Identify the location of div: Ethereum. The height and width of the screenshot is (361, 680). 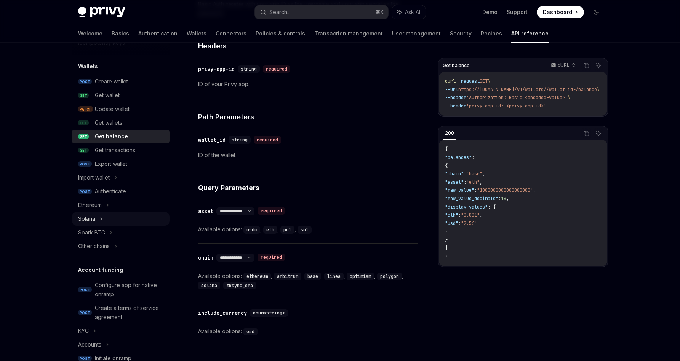
(90, 205).